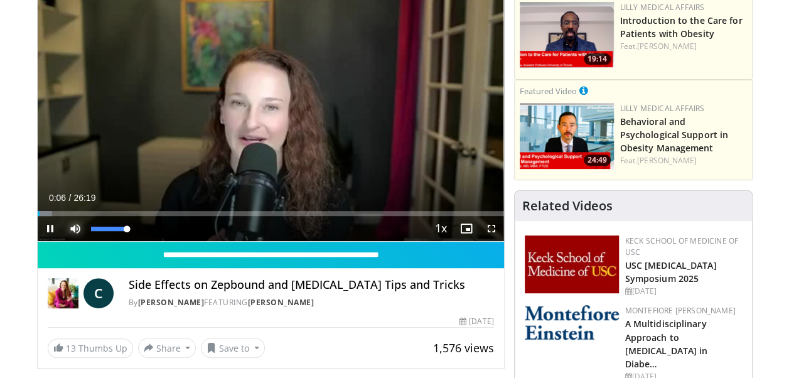 Image resolution: width=789 pixels, height=378 pixels. What do you see at coordinates (98, 293) in the screenshot?
I see `a: C` at bounding box center [98, 293].